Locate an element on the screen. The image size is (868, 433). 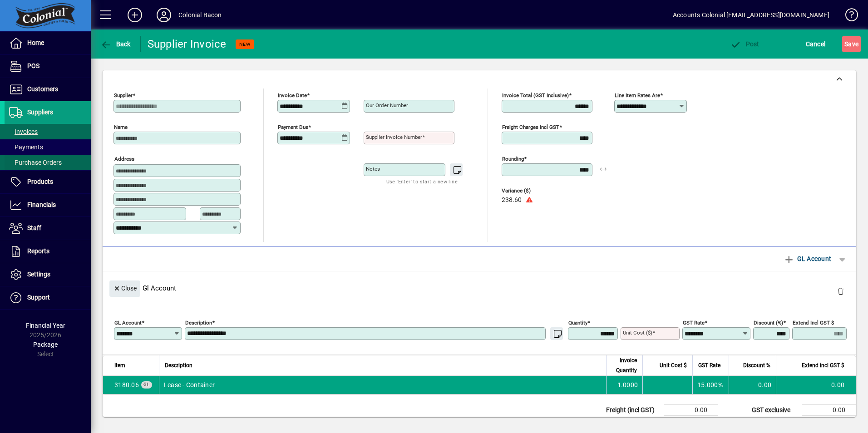
span: Variance ($) is located at coordinates (528, 191).